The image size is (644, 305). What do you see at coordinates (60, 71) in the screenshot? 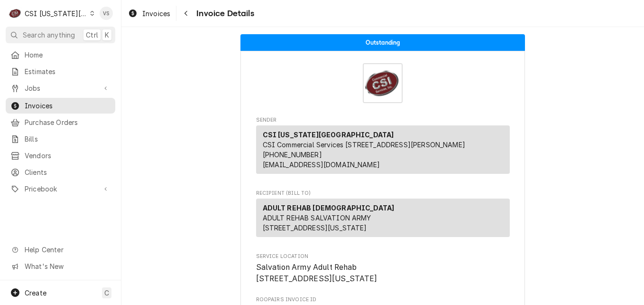
I see `a: Estimates` at bounding box center [60, 71].